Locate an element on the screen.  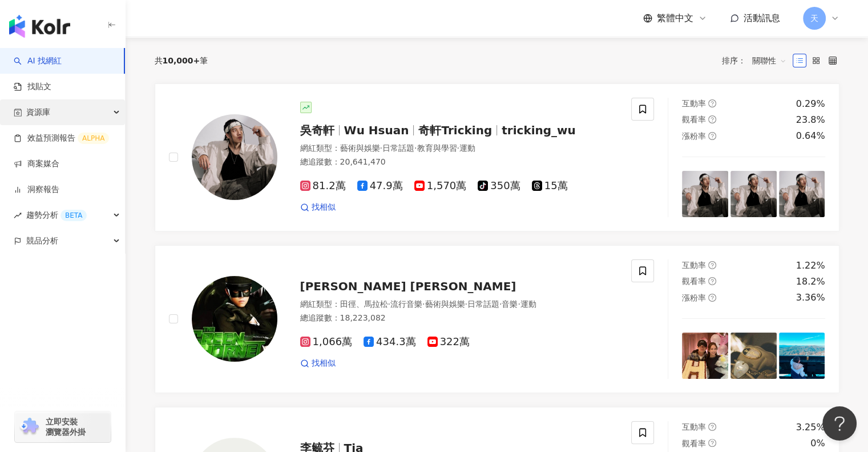
div: 23.8% is located at coordinates (811, 120).